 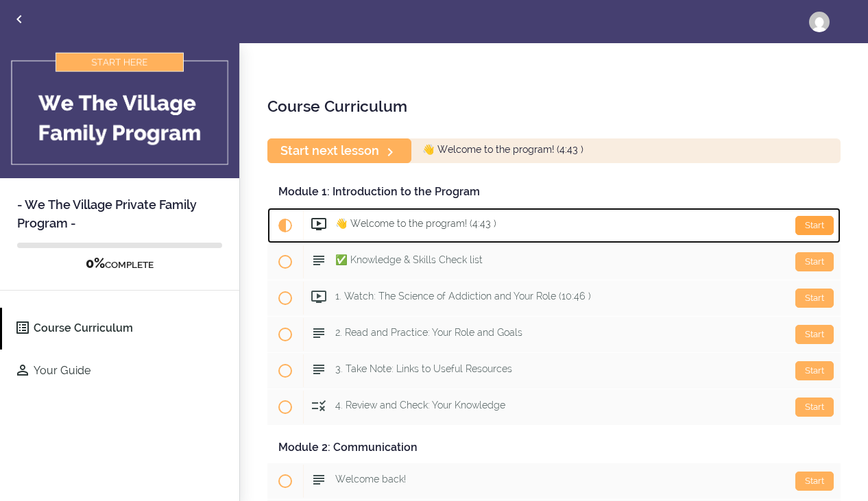 I want to click on span: Welcome back!, so click(x=370, y=479).